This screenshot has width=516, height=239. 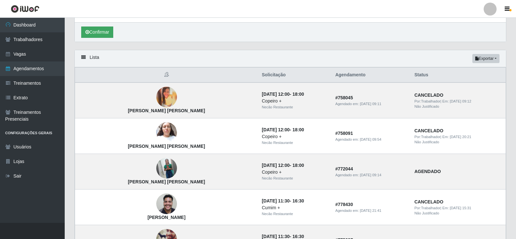 What do you see at coordinates (290, 59) in the screenshot?
I see `div: Lista` at bounding box center [290, 59].